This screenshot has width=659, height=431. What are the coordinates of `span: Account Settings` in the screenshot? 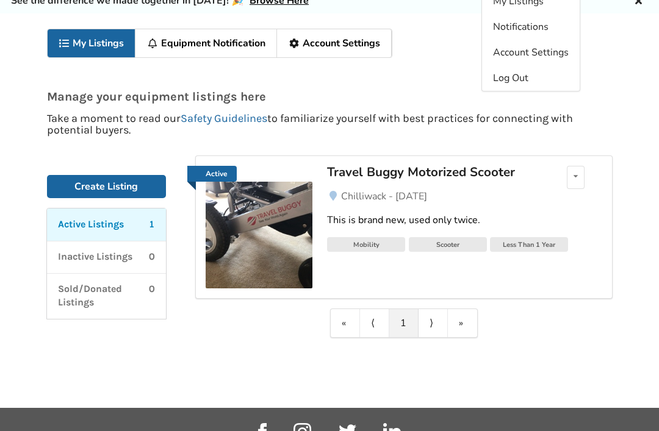 It's located at (531, 52).